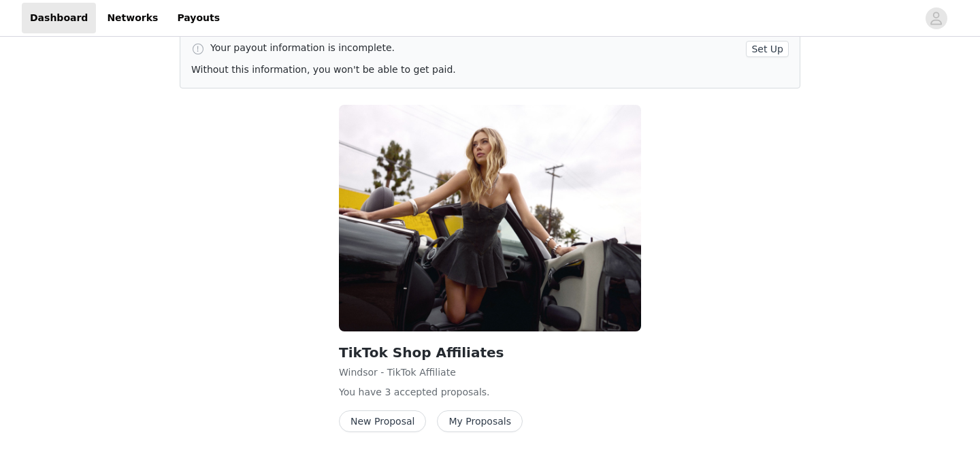  I want to click on button: New Proposal, so click(383, 421).